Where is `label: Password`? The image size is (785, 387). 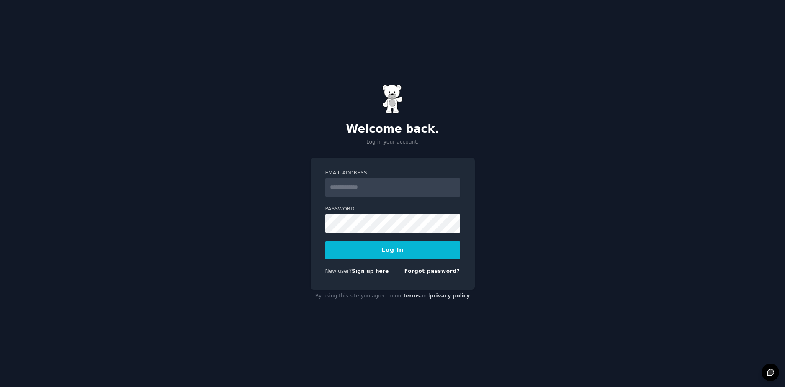
label: Password is located at coordinates (393, 209).